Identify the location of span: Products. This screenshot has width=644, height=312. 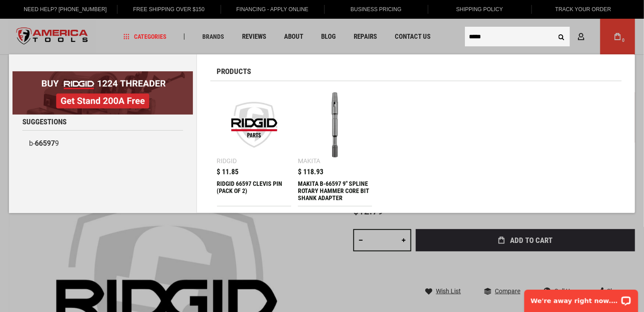
(234, 72).